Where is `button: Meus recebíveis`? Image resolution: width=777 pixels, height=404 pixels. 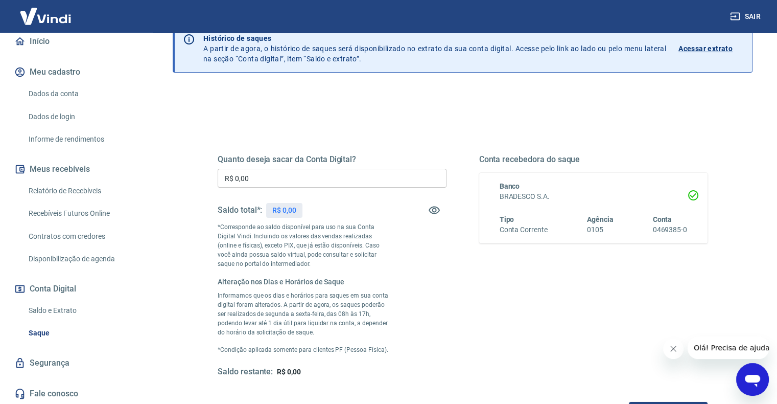
button: Meus recebíveis is located at coordinates (76, 169).